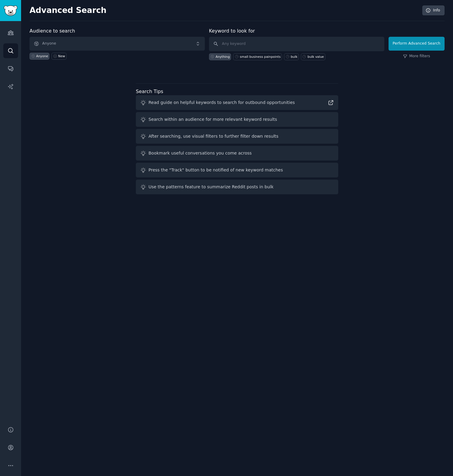  What do you see at coordinates (117, 44) in the screenshot?
I see `span: Anyone` at bounding box center [117, 44].